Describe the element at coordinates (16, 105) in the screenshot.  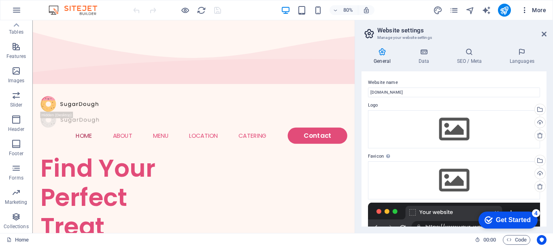
I see `p: Slider` at that location.